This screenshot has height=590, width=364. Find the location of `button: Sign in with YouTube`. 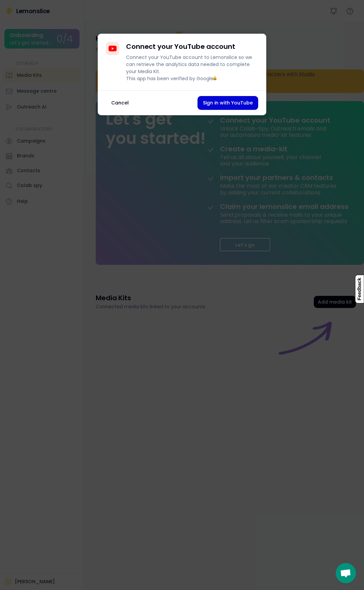

button: Sign in with YouTube is located at coordinates (228, 103).